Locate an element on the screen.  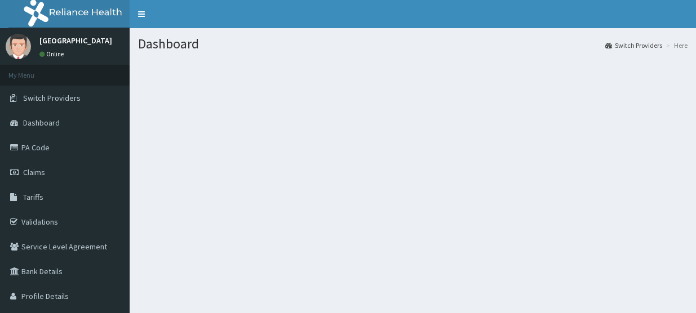
a: Switch Providers is located at coordinates (633, 45).